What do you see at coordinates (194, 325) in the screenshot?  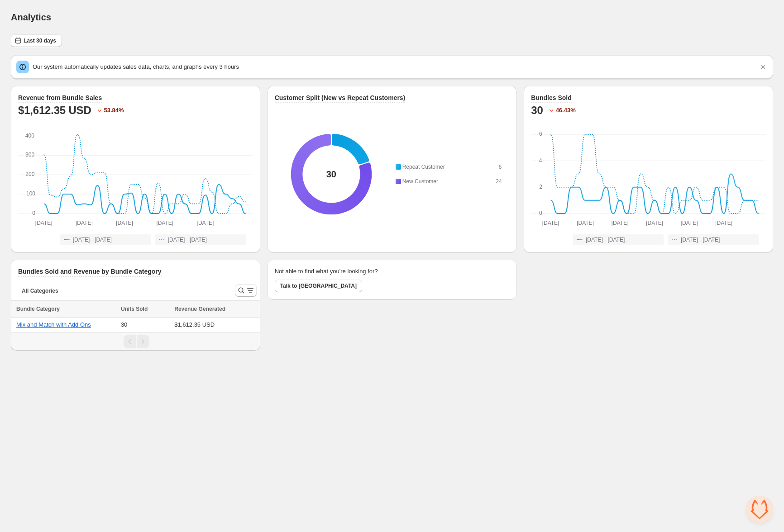 I see `span: $1,612.35 USD` at bounding box center [194, 325].